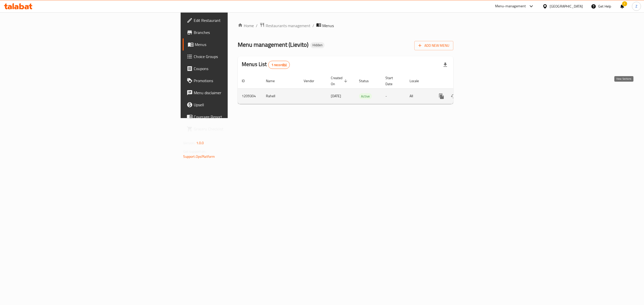 This screenshot has width=644, height=305. I want to click on span: 1 record(s), so click(279, 65).